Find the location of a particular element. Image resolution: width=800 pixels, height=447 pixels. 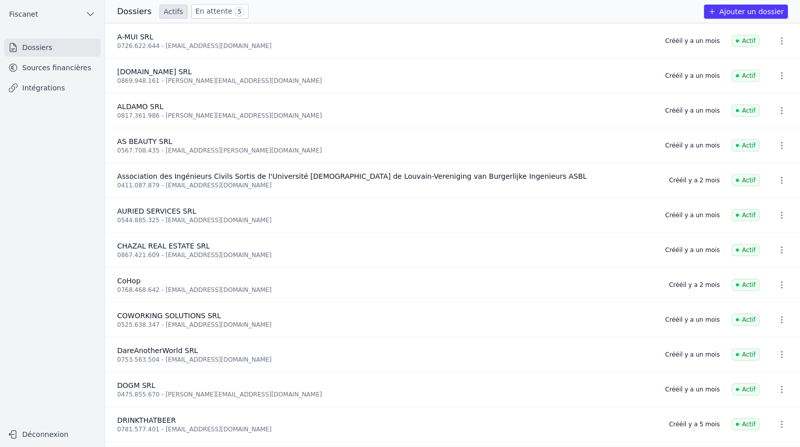

span: DOGM SRL is located at coordinates (136, 385).